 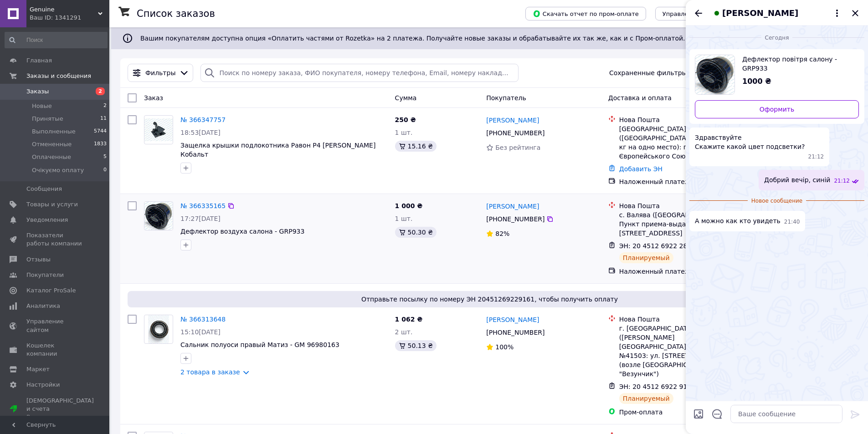 What do you see at coordinates (415, 346) in the screenshot?
I see `div: 50.13 ₴` at bounding box center [415, 346].